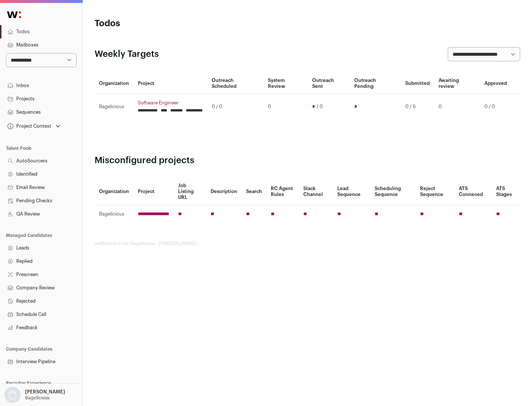 This screenshot has height=406, width=532. What do you see at coordinates (435, 191) in the screenshot?
I see `th: Reject Sequence` at bounding box center [435, 191].